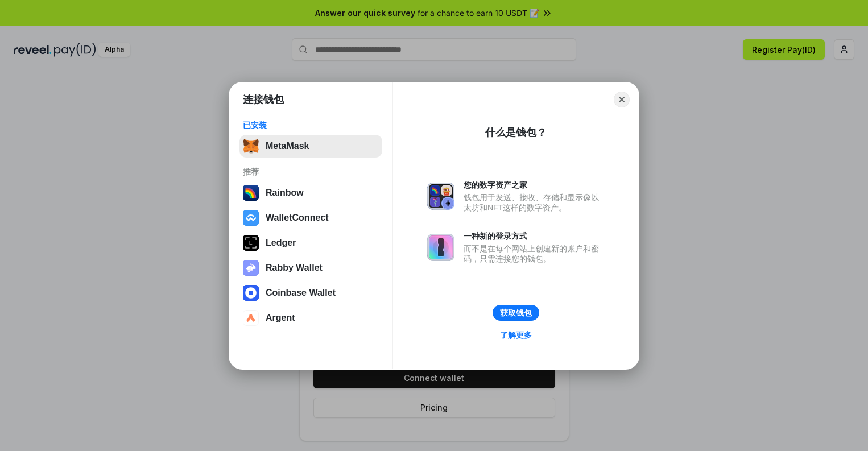 The image size is (868, 451). I want to click on h1: 连接钱包, so click(263, 100).